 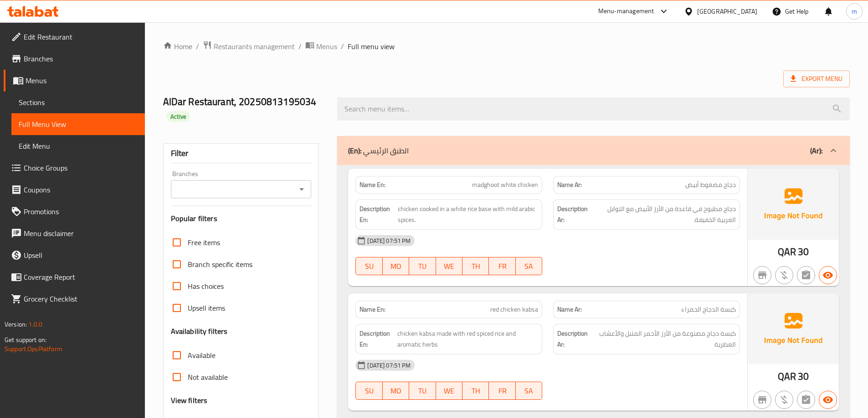 I want to click on a: Promotions, so click(x=74, y=212).